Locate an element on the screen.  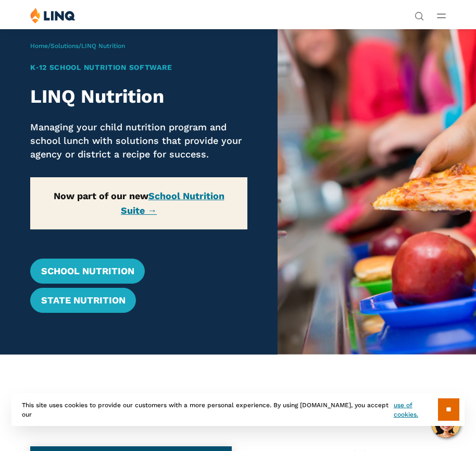
p: Managing your child nutrition program and school lunch with solutions that provide your agency or... is located at coordinates (139, 140).